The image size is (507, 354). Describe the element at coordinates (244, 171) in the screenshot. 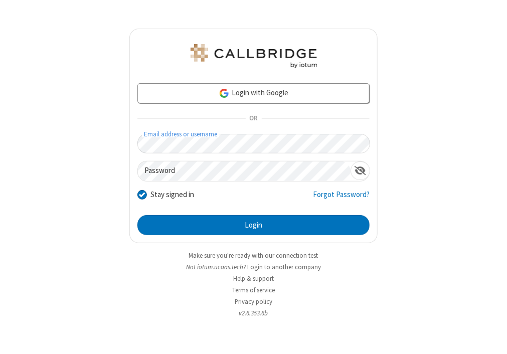

I see `input: Password` at that location.